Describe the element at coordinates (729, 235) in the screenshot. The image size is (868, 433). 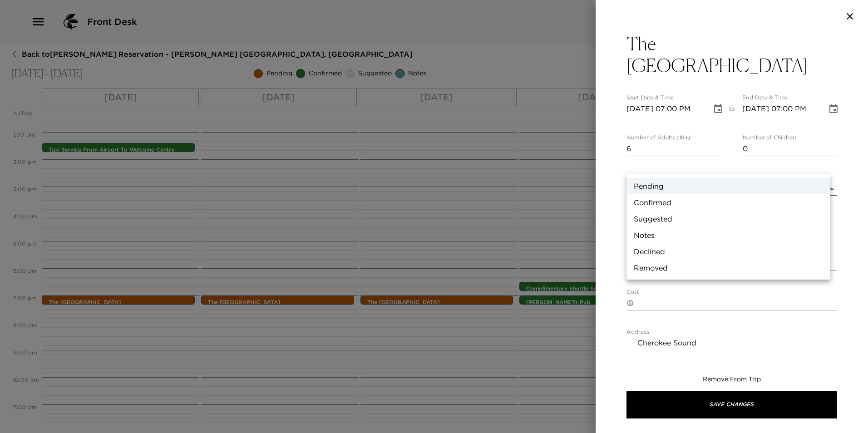
I see `li: Notes` at that location.